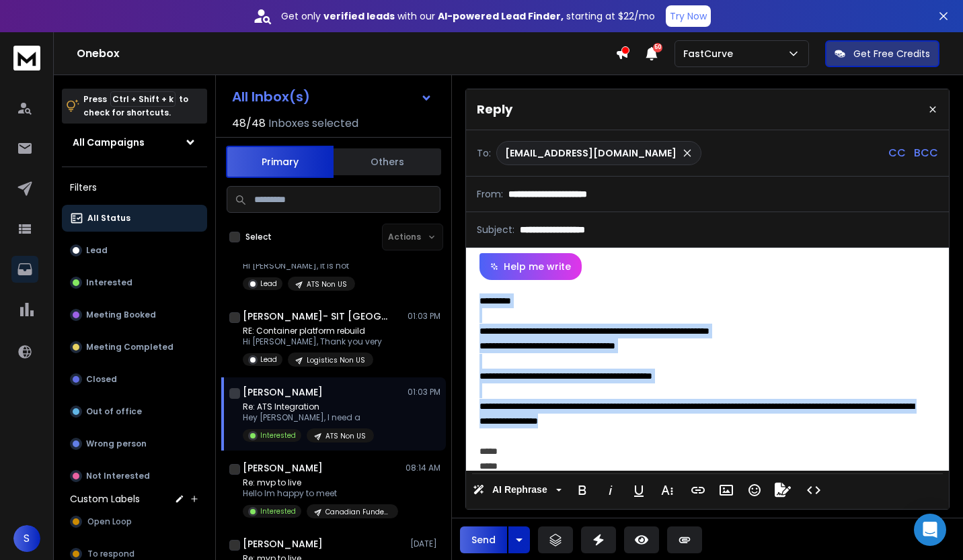 This screenshot has height=560, width=963. Describe the element at coordinates (130, 347) in the screenshot. I see `p: Meeting Completed` at that location.